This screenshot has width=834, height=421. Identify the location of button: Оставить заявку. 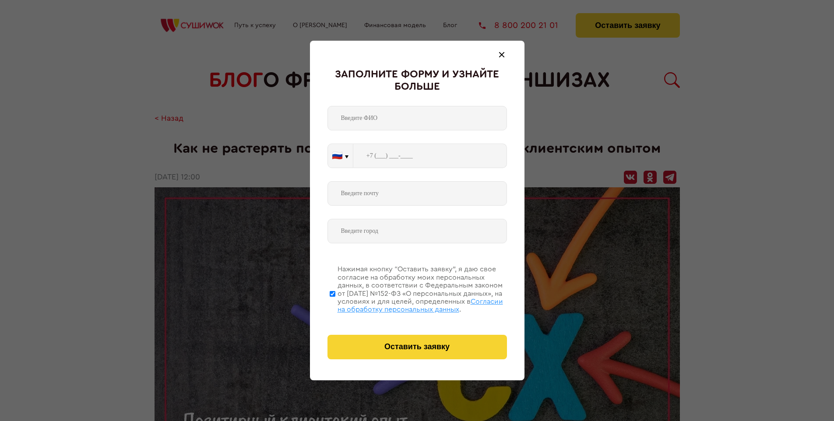
(417, 347).